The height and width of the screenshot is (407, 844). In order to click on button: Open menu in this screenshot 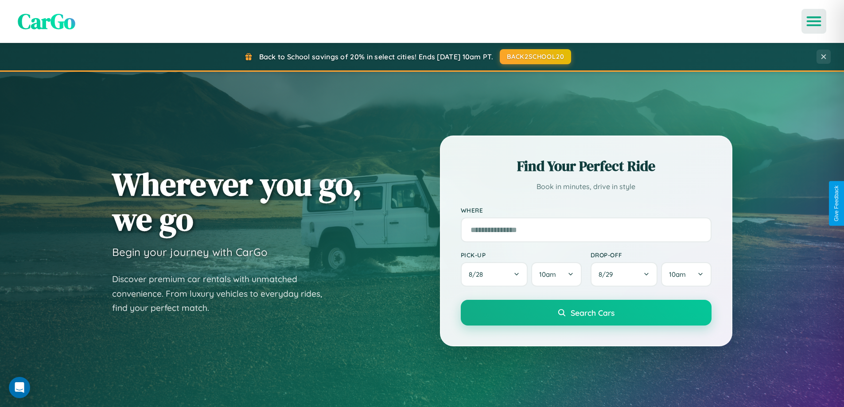, I will do `click(814, 21)`.